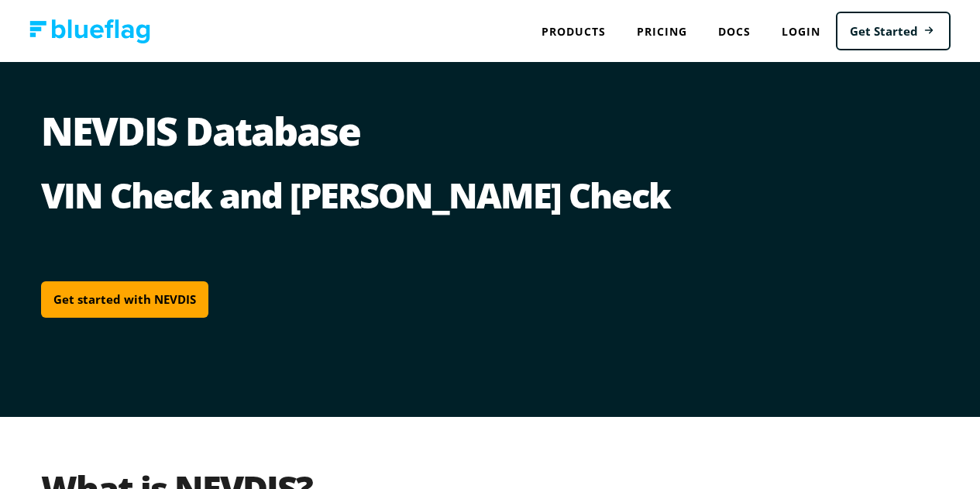  I want to click on a: Get started with NEVDIS, so click(124, 299).